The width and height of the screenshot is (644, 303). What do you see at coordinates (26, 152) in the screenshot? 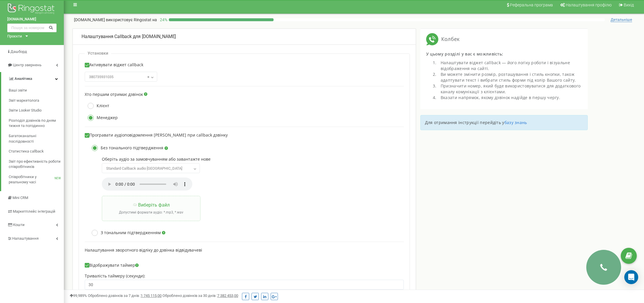
I see `span: Статистика callback` at bounding box center [26, 152].